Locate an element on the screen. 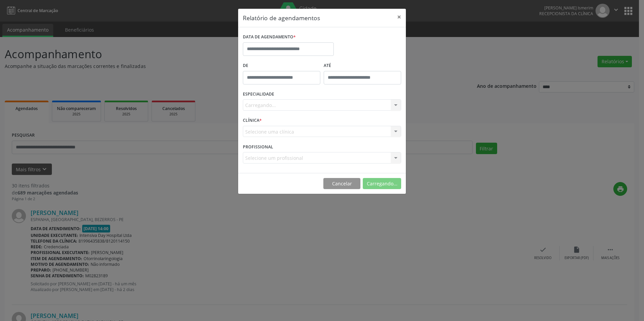  h5: Relatório de agendamentos is located at coordinates (281, 18).